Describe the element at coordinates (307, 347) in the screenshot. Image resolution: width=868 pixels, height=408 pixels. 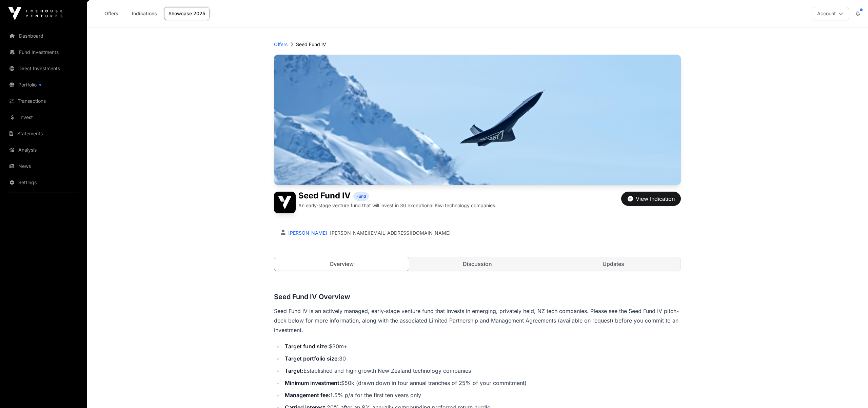
I see `strong: Target fund size:` at that location.